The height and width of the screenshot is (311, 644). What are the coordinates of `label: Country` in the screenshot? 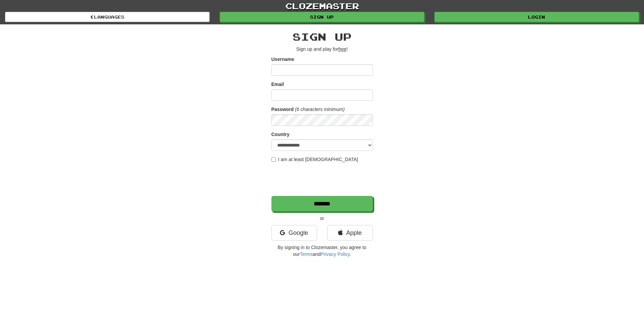 It's located at (281, 134).